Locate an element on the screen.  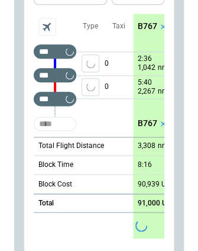
p: 90,939 USD is located at coordinates (156, 183).